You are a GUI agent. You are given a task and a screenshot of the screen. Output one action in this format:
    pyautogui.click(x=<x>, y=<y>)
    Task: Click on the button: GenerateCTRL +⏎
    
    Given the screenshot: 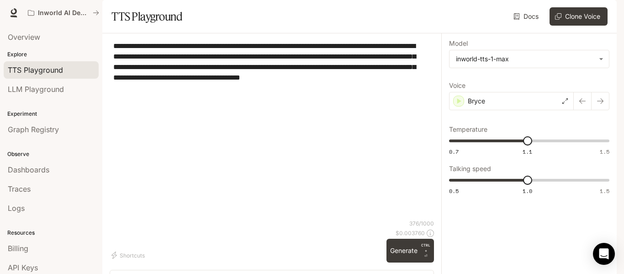 What is the action you would take?
    pyautogui.click(x=410, y=250)
    